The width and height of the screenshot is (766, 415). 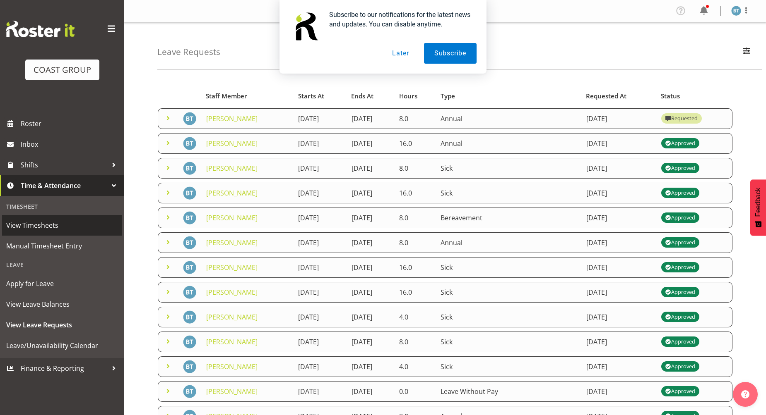 I want to click on span: Manual Timesheet Entry, so click(x=62, y=246).